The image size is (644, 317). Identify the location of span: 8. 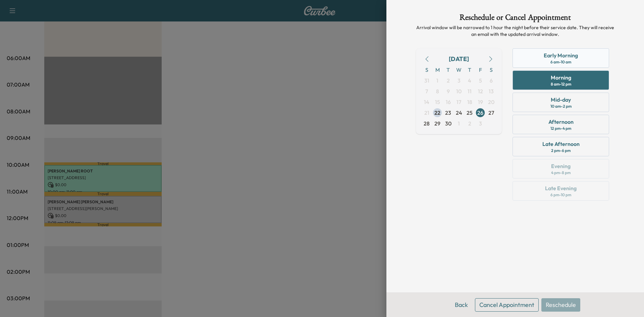
(437, 91).